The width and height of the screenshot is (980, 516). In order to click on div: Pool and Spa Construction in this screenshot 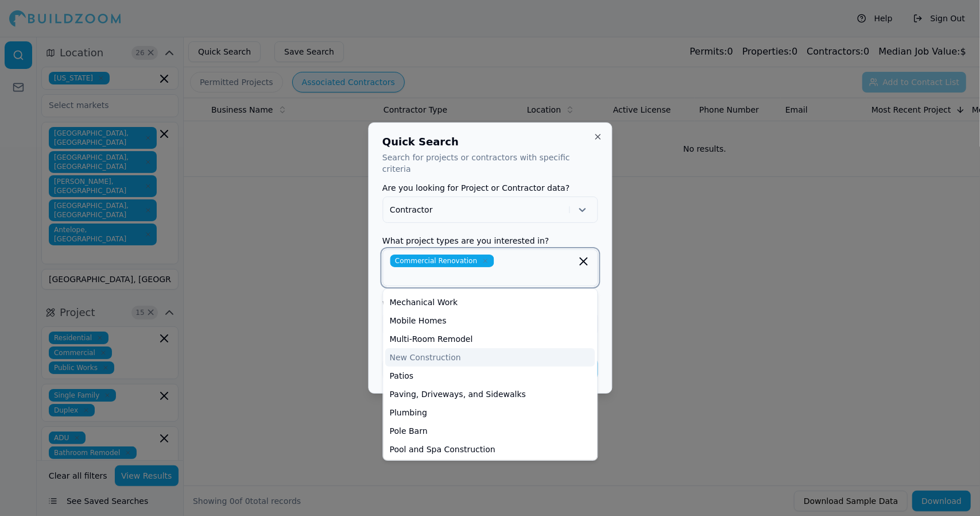, I will do `click(490, 449)`.